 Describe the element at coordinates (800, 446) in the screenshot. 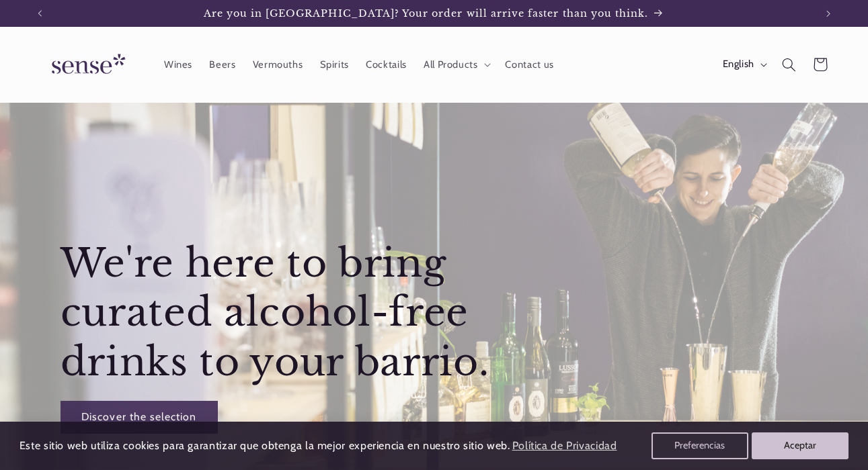

I see `button: Aceptar` at that location.